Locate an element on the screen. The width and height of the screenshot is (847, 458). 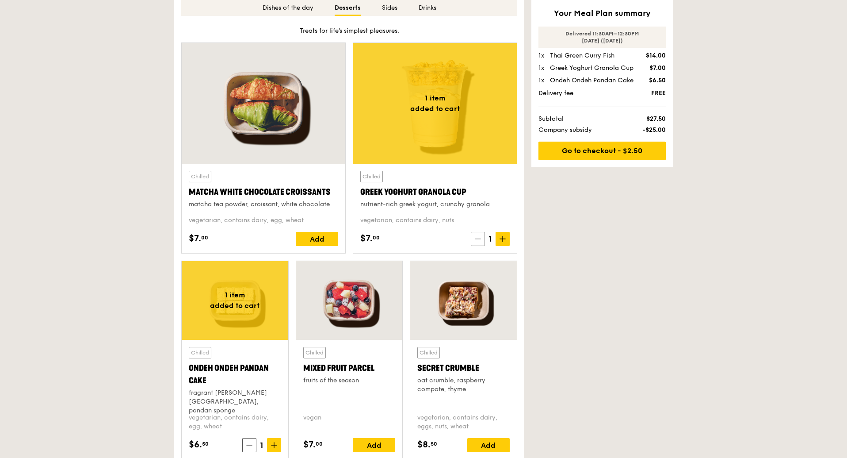
div: oat crumble, raspberry compote, thyme is located at coordinates (463, 385).